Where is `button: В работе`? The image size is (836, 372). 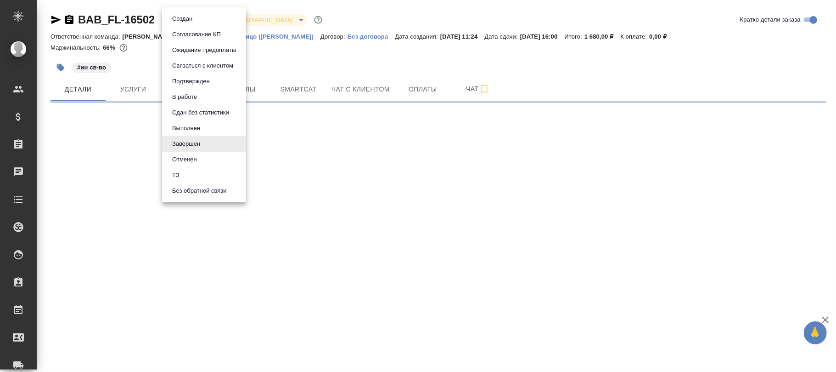 button: В работе is located at coordinates (185, 97).